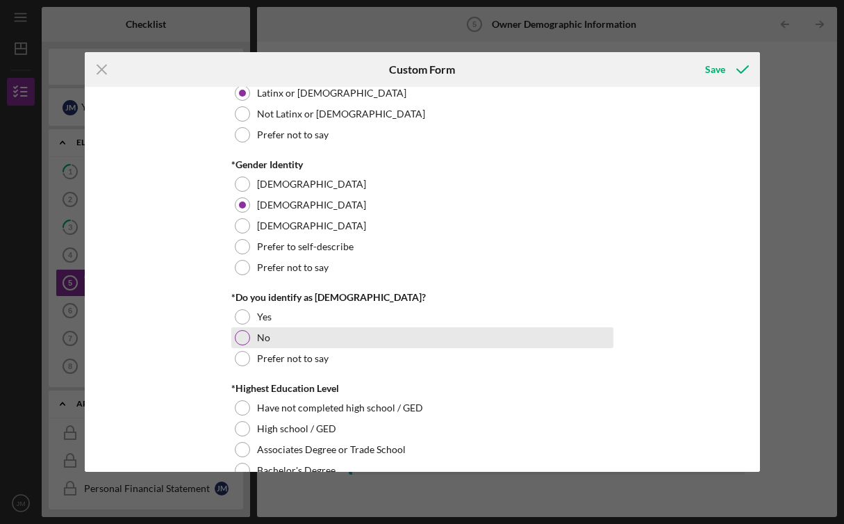  Describe the element at coordinates (331, 450) in the screenshot. I see `label: Associates Degree or Trade School` at that location.